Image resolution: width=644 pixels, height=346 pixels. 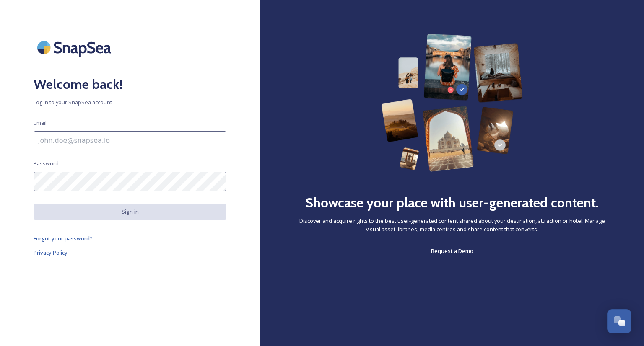 What do you see at coordinates (63, 238) in the screenshot?
I see `span: Forgot your password?` at bounding box center [63, 238].